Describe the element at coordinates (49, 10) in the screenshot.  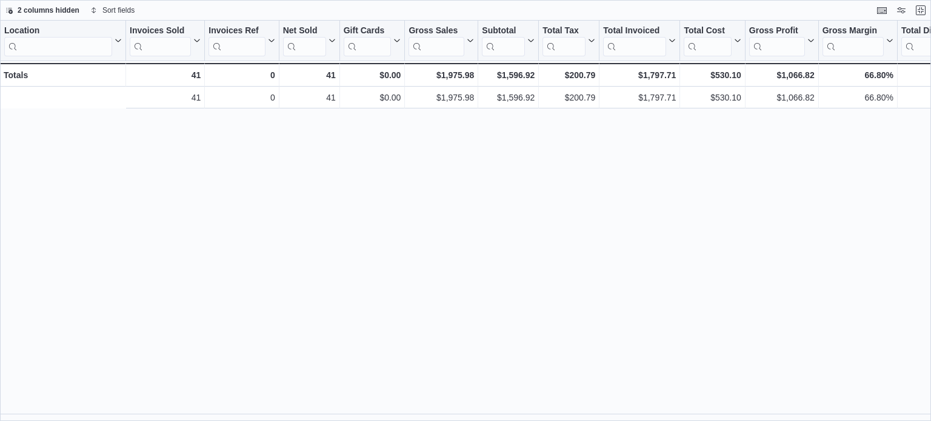
I see `span: 2 columns hidden` at that location.